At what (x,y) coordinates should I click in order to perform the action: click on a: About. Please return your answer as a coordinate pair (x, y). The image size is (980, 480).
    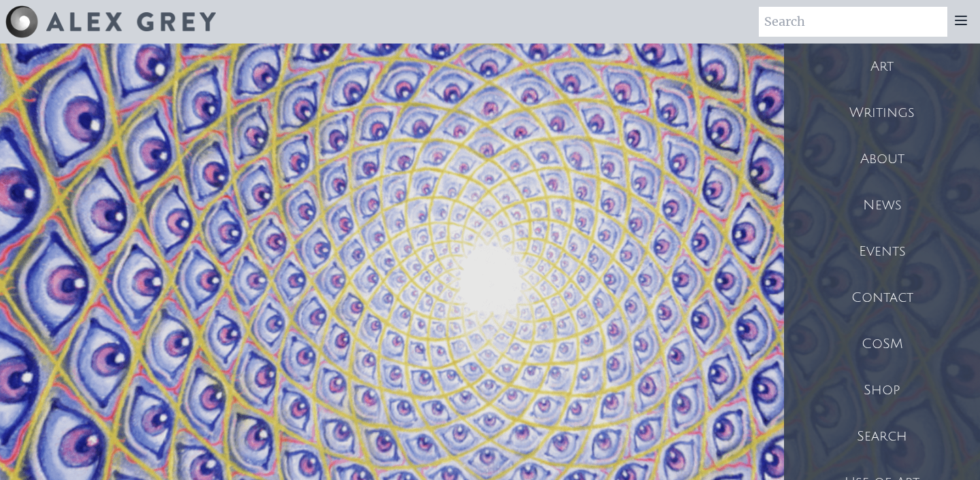
    Looking at the image, I should click on (882, 159).